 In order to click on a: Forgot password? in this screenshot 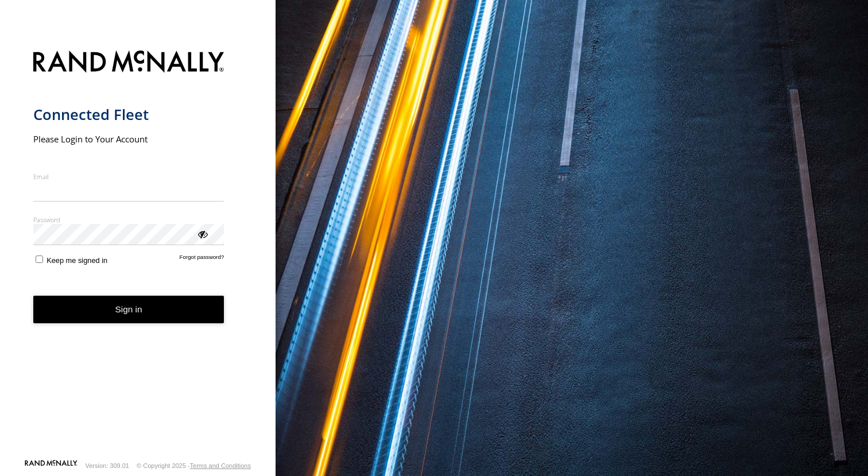, I will do `click(202, 259)`.